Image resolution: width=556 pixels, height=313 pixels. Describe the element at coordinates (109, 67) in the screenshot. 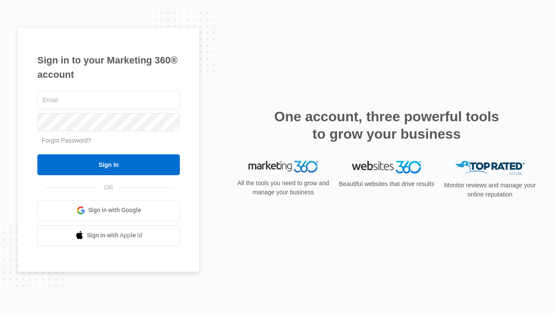

I see `h1: Sign in to your Marketing 360® account` at that location.